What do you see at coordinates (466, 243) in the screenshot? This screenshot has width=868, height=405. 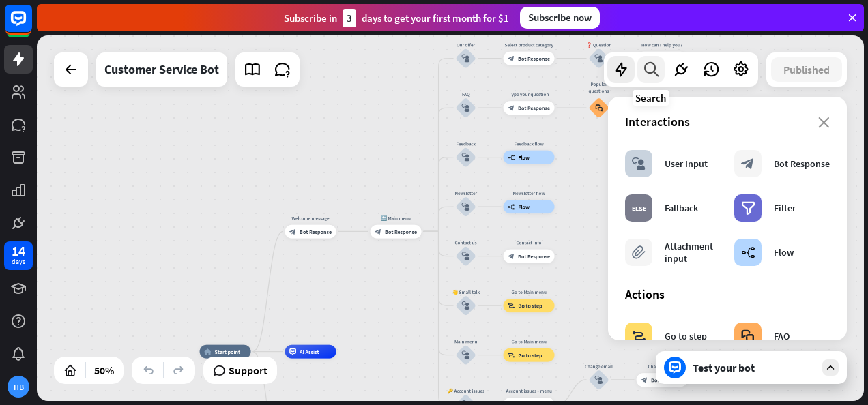 I see `div: Contact us` at bounding box center [466, 243].